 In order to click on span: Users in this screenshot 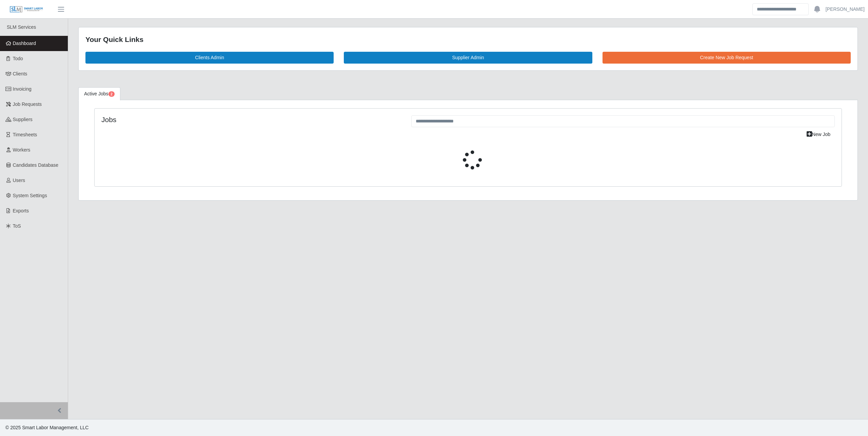, I will do `click(19, 181)`.